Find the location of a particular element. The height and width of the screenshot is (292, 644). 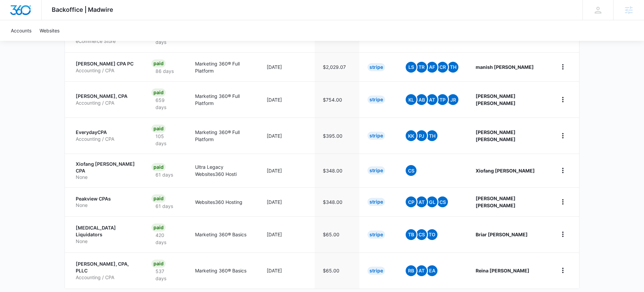

span: CP is located at coordinates (411, 202).